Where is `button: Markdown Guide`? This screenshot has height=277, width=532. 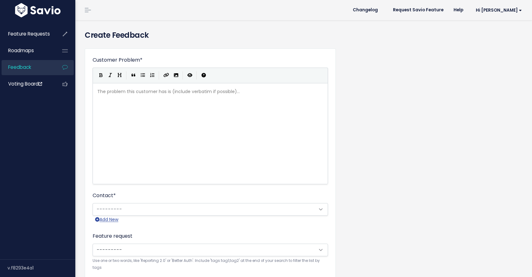
button: Markdown Guide is located at coordinates (204, 75).